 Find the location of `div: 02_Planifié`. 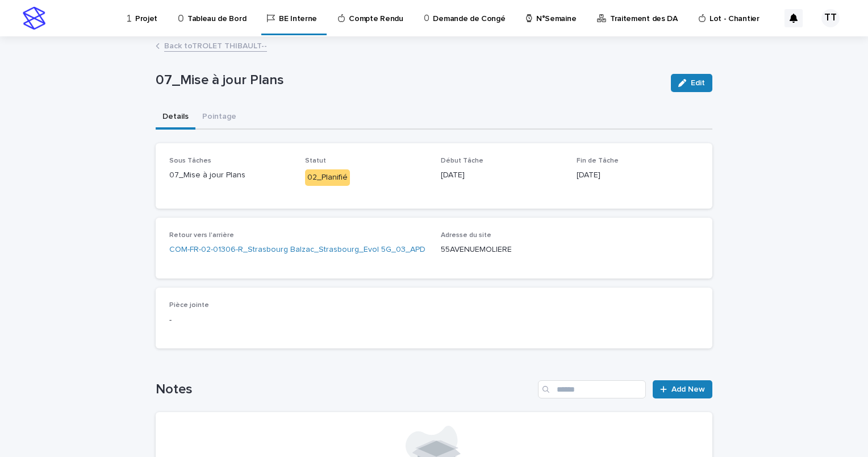

div: 02_Planifié is located at coordinates (327, 177).